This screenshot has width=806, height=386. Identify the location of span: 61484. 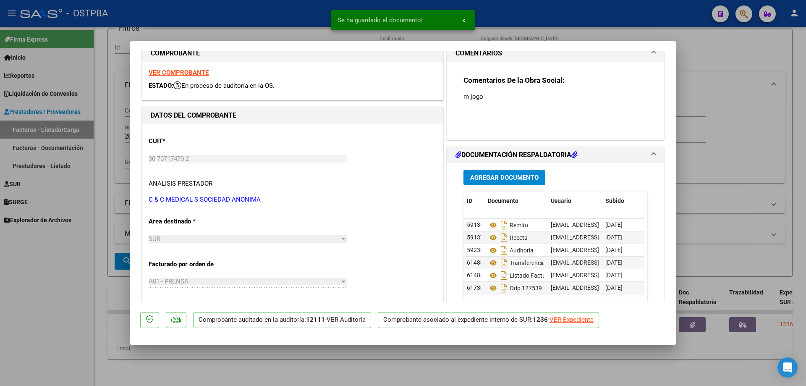
(475, 275).